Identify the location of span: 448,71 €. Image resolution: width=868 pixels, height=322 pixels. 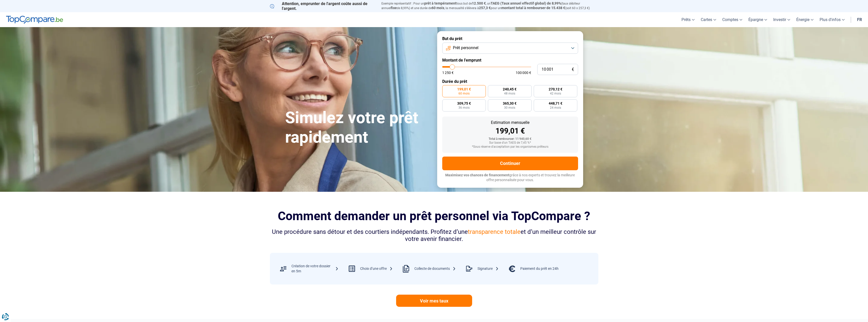
(555, 103).